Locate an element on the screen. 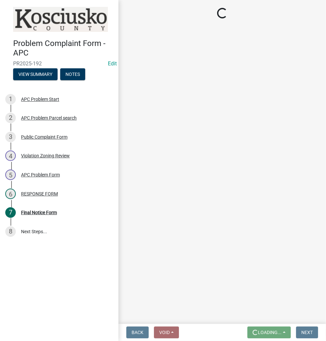 The width and height of the screenshot is (326, 341). span: Loading... is located at coordinates (270, 333).